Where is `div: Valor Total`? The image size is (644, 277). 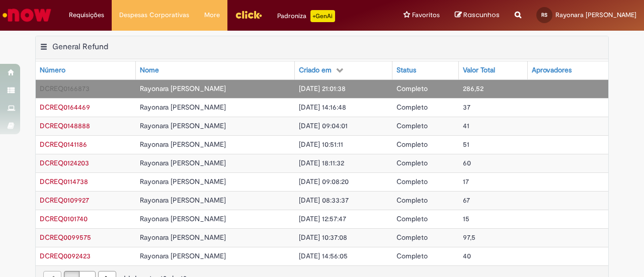 div: Valor Total is located at coordinates (478, 71).